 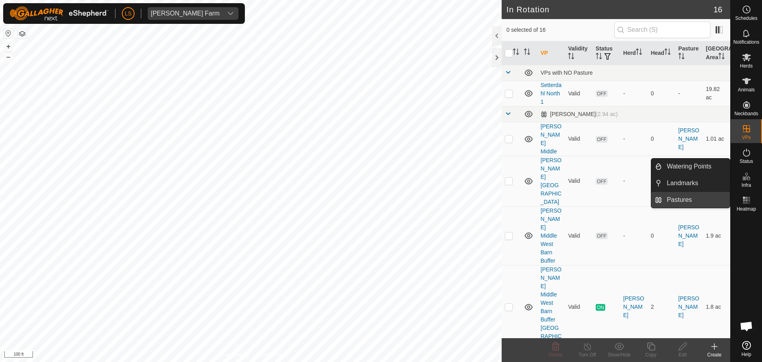 I want to click on td: 1.01 ac, so click(x=717, y=139).